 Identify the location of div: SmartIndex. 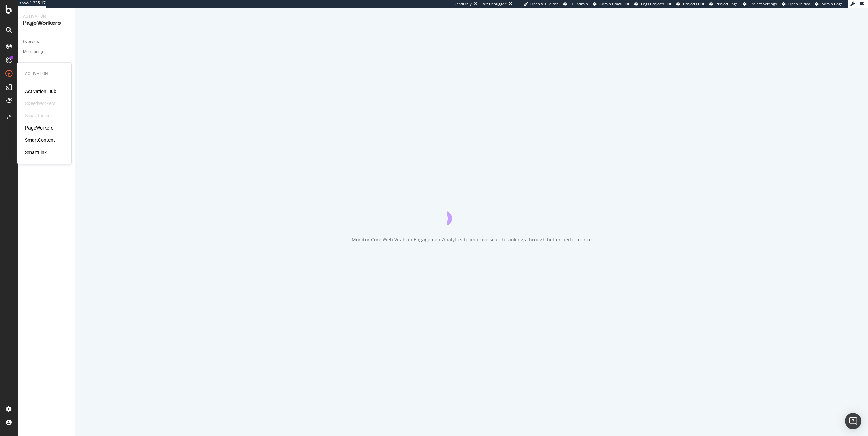
(37, 116).